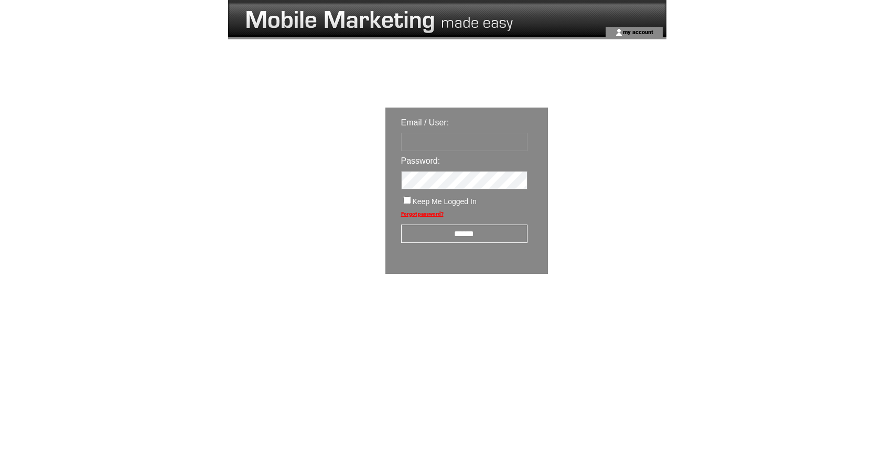  What do you see at coordinates (425, 122) in the screenshot?
I see `span: Email / User:` at bounding box center [425, 122].